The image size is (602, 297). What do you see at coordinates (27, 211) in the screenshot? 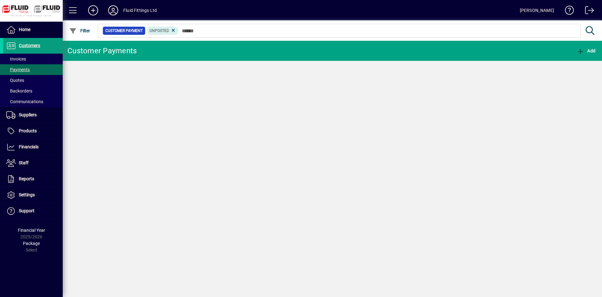
I see `span: Support` at bounding box center [27, 211].